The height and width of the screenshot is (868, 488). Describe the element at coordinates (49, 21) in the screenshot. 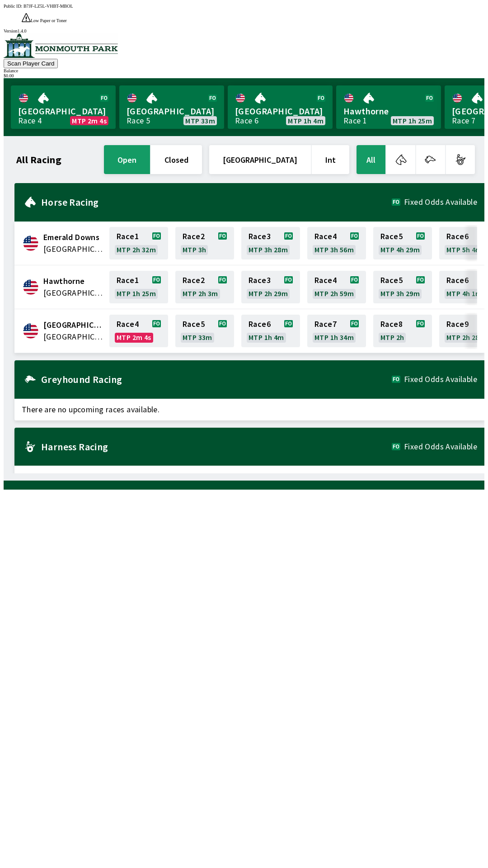

I see `span: Low Paper or Toner` at that location.